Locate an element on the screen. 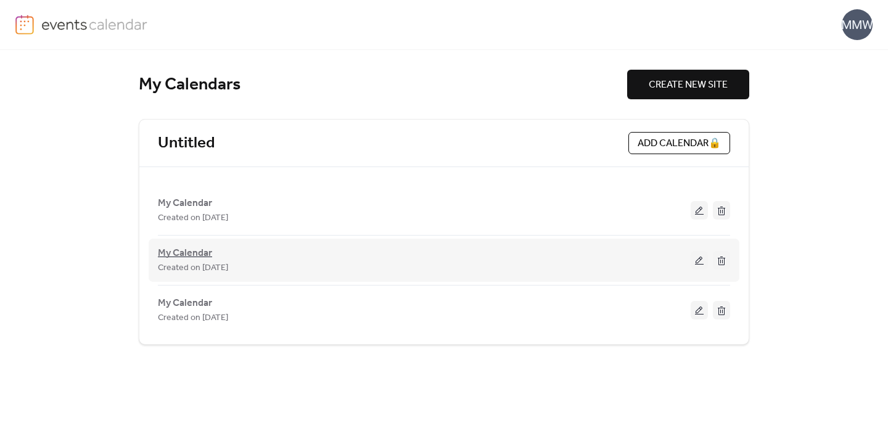 This screenshot has height=444, width=888. a: Untitled is located at coordinates (186, 143).